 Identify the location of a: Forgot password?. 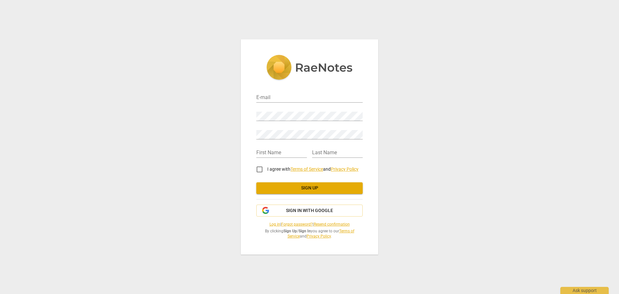
(297, 224).